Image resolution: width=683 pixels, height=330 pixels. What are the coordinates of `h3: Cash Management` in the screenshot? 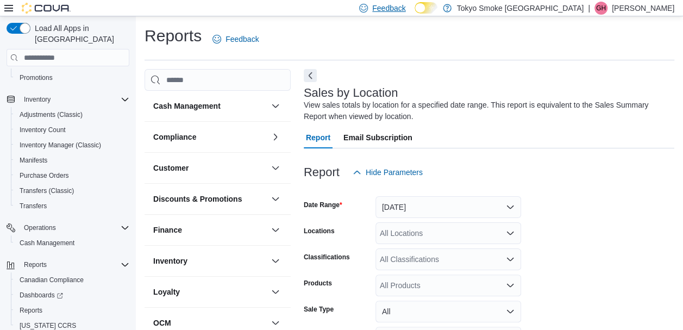 It's located at (187, 106).